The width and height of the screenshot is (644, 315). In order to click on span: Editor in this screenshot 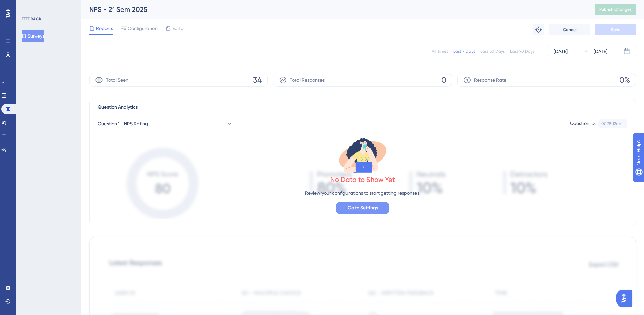, I will do `click(178, 29)`.